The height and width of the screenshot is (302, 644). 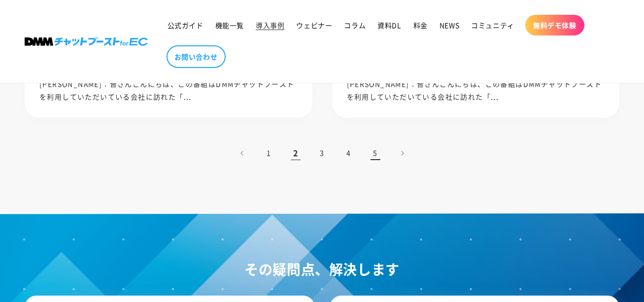 What do you see at coordinates (322, 153) in the screenshot?
I see `a: 3ページ` at bounding box center [322, 153].